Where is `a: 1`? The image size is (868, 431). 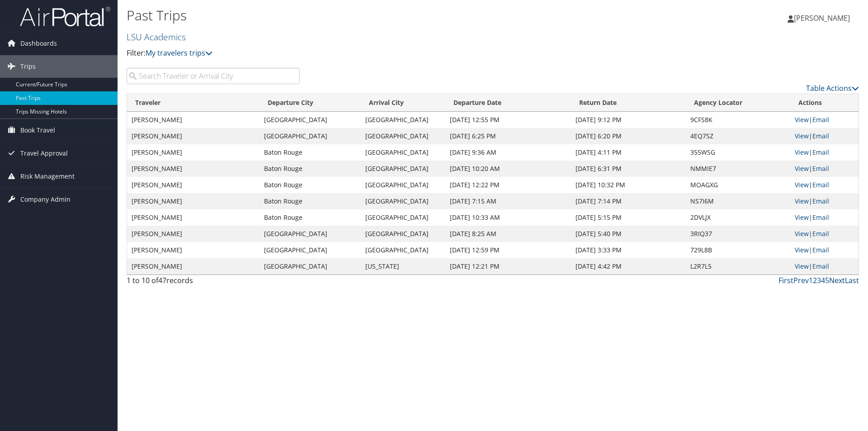 a: 1 is located at coordinates (810, 281).